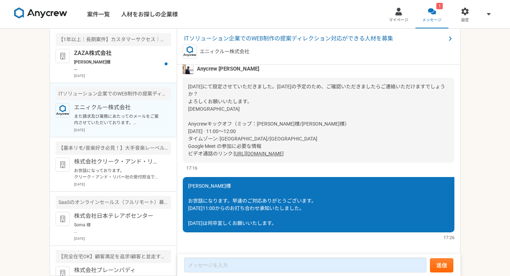 This screenshot has width=510, height=276. What do you see at coordinates (465, 20) in the screenshot?
I see `span: 設定` at bounding box center [465, 20].